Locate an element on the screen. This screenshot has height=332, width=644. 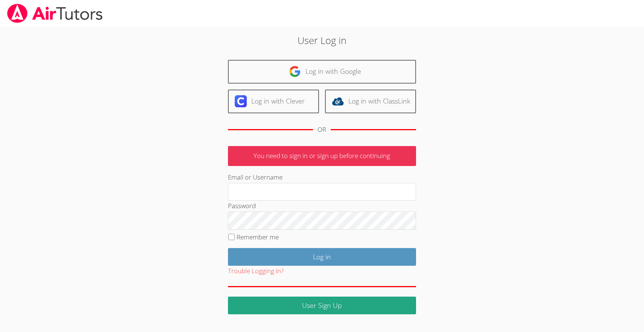
a: Log in with Google is located at coordinates (322, 71).